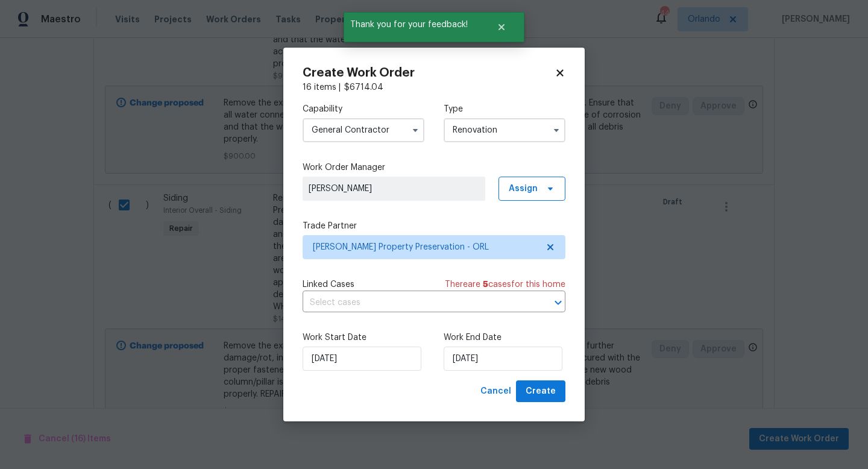  What do you see at coordinates (418, 302) in the screenshot?
I see `input: Select cases` at bounding box center [418, 302].